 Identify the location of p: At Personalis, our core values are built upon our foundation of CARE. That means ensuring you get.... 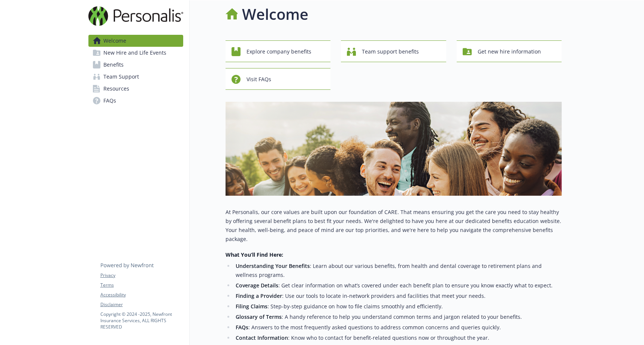
(394, 225).